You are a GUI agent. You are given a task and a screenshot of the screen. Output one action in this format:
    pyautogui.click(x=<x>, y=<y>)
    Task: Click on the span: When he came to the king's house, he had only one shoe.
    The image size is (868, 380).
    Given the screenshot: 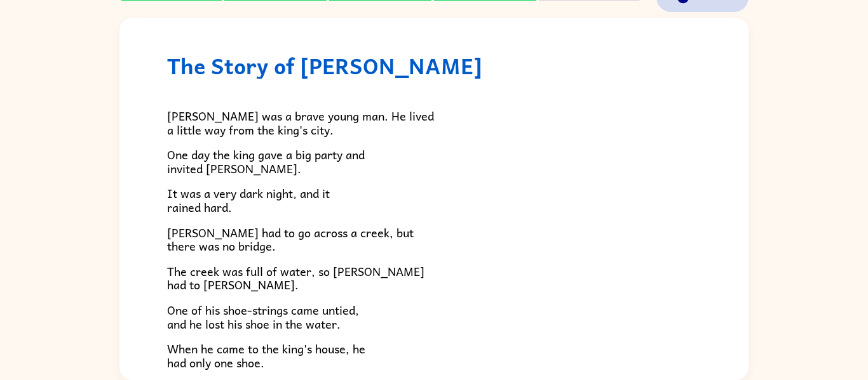 What is the action you would take?
    pyautogui.click(x=266, y=355)
    